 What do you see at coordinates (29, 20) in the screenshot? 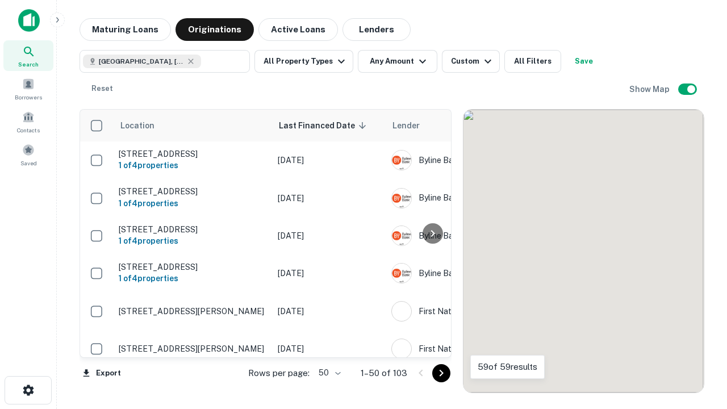
I see `img: capitalize-icon.png` at bounding box center [29, 20].